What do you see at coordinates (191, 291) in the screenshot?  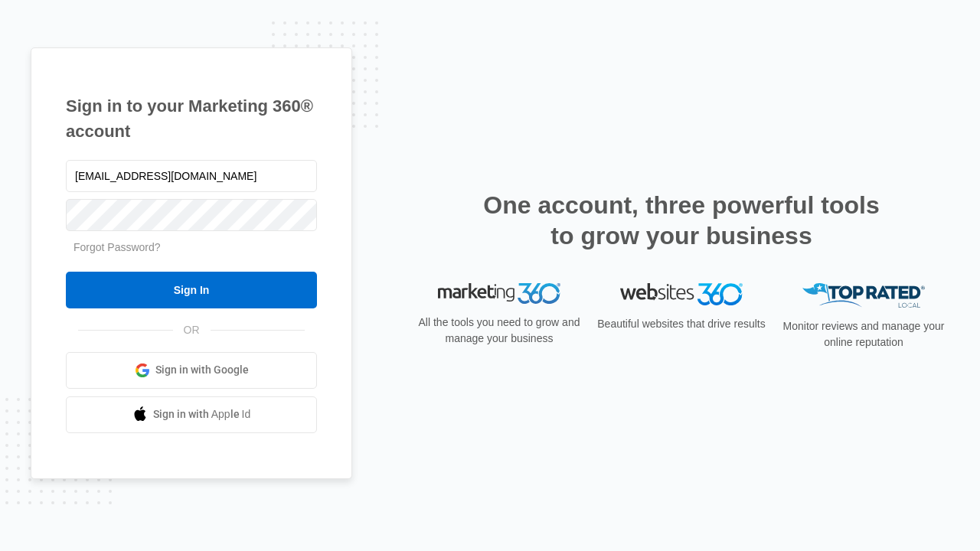 I see `input: Sign In` at bounding box center [191, 291].